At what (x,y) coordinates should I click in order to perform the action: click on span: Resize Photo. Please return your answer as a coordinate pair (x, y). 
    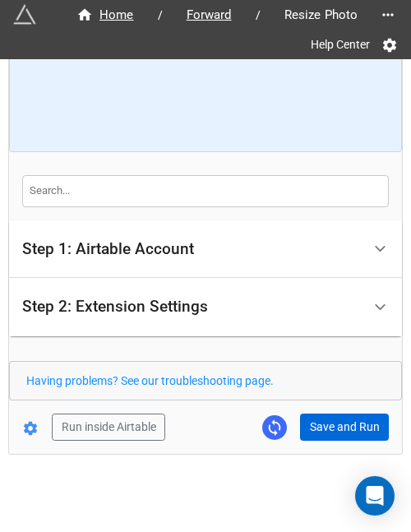
    Looking at the image, I should click on (321, 15).